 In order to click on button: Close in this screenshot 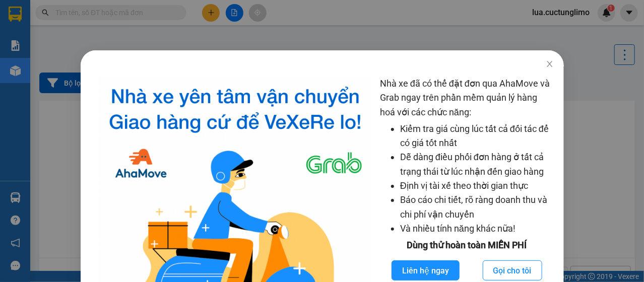, I will do `click(549, 64)`.